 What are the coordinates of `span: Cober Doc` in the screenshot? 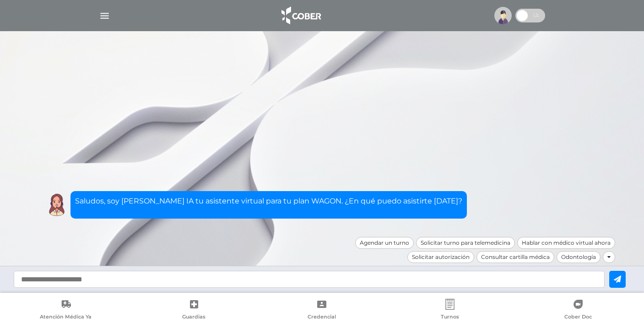 It's located at (578, 317).